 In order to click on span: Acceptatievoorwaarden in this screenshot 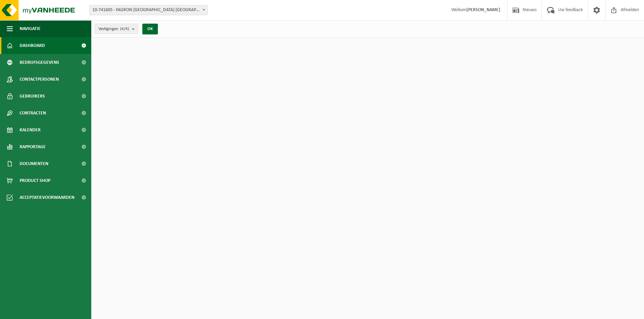, I will do `click(47, 198)`.